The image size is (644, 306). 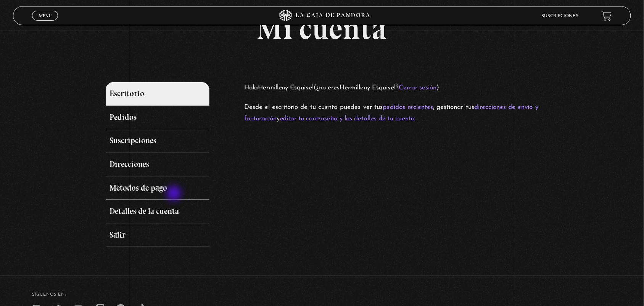 What do you see at coordinates (158, 188) in the screenshot?
I see `a: Métodos de pago` at bounding box center [158, 188].